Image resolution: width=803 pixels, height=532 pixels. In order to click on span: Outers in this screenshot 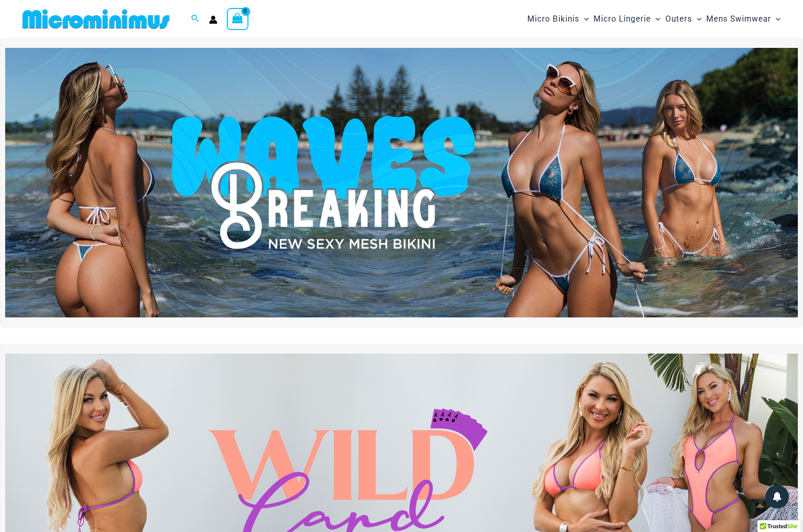, I will do `click(678, 19)`.